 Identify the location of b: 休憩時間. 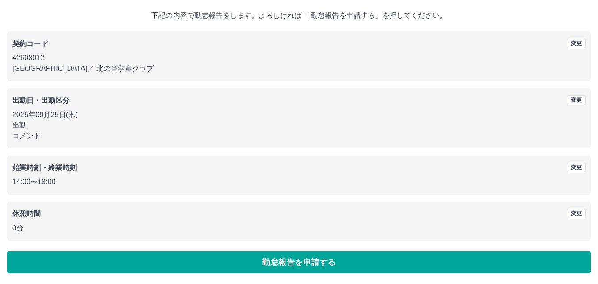
(27, 213).